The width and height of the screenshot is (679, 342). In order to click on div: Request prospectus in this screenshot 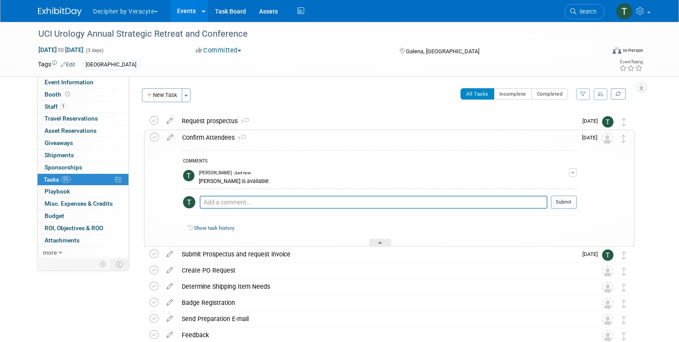, I will do `click(377, 121)`.